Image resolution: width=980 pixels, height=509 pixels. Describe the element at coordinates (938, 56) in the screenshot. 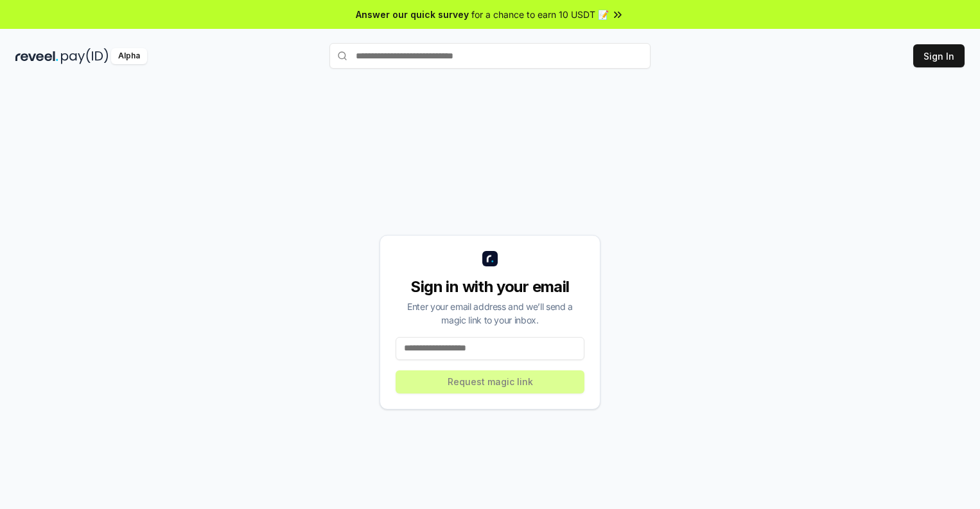

I see `button: Sign In` at that location.